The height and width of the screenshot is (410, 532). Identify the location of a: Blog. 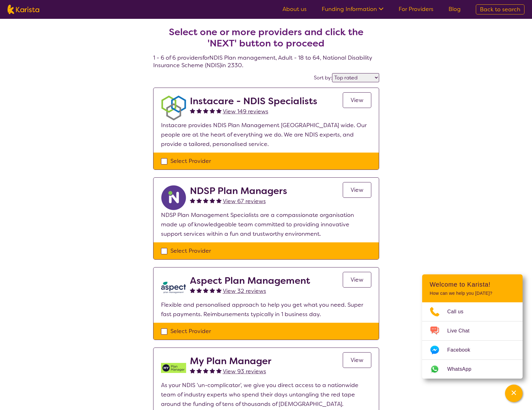
(454, 9).